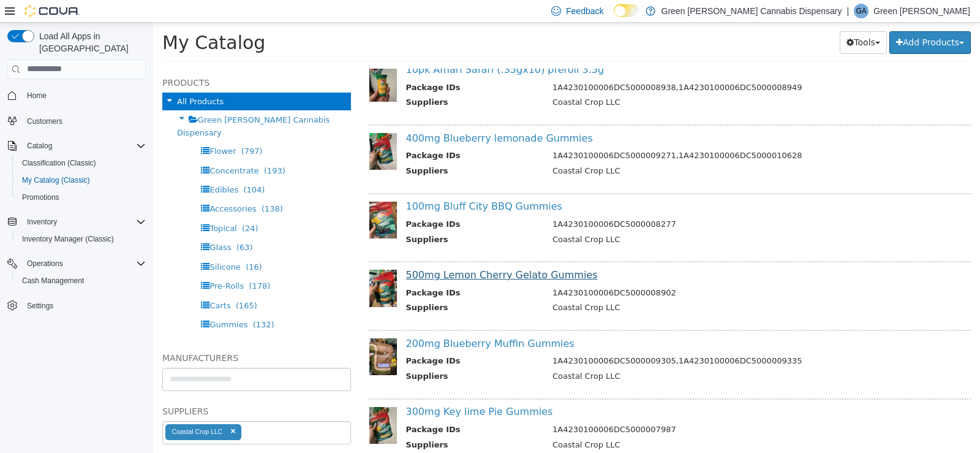 The width and height of the screenshot is (980, 453). I want to click on span: (193), so click(121, 148).